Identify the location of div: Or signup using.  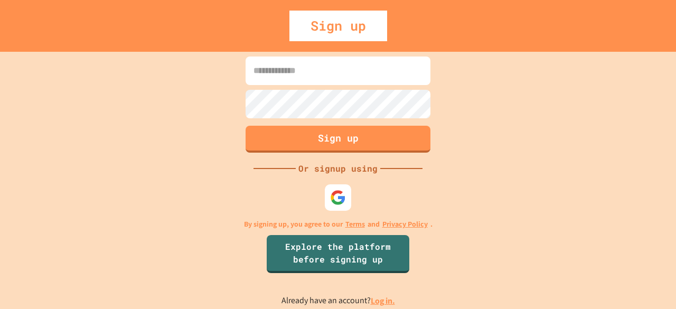
(338, 169).